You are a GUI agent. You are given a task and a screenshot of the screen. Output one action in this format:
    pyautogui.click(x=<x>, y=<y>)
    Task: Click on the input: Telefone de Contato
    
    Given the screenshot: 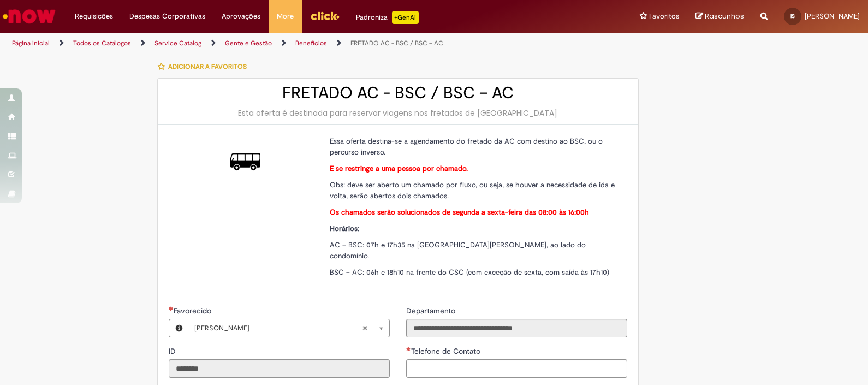 What is the action you would take?
    pyautogui.click(x=516, y=368)
    